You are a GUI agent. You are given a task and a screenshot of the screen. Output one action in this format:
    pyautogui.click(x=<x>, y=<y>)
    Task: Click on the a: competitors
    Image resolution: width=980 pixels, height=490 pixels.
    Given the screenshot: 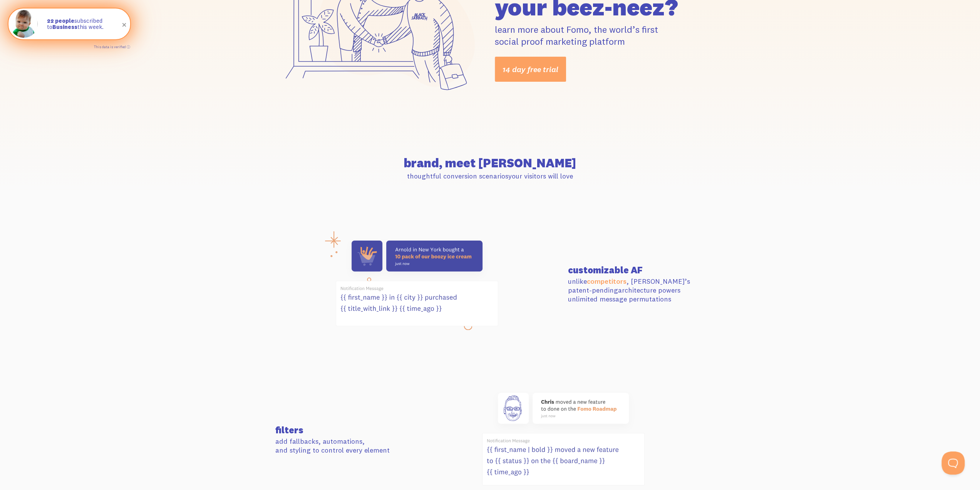 What is the action you would take?
    pyautogui.click(x=606, y=281)
    